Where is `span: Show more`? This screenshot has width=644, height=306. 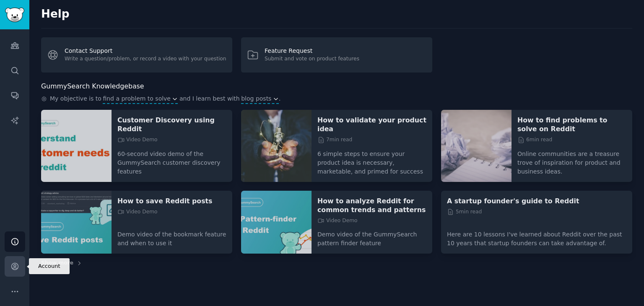 span: Show more is located at coordinates (57, 263).